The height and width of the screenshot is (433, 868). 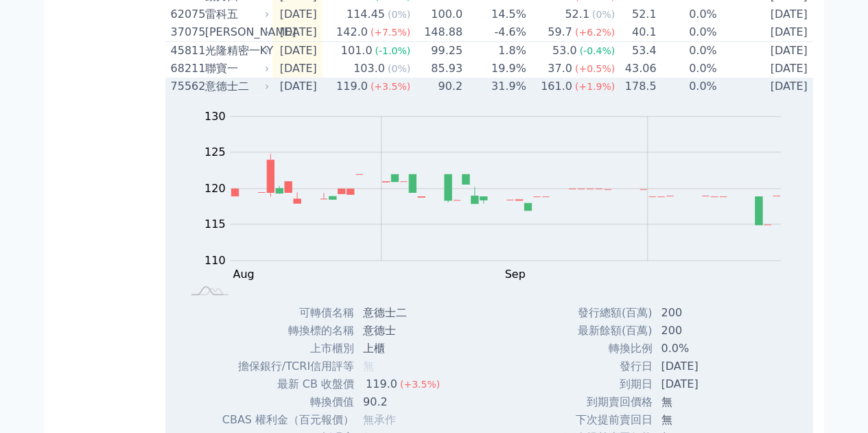 What do you see at coordinates (495, 15) in the screenshot?
I see `td: 14.5%` at bounding box center [495, 15].